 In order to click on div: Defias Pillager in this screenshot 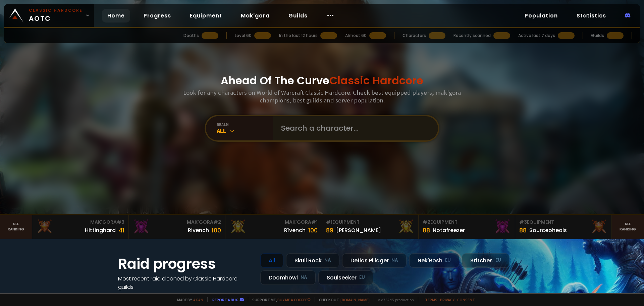, I will do `click(374, 260)`.